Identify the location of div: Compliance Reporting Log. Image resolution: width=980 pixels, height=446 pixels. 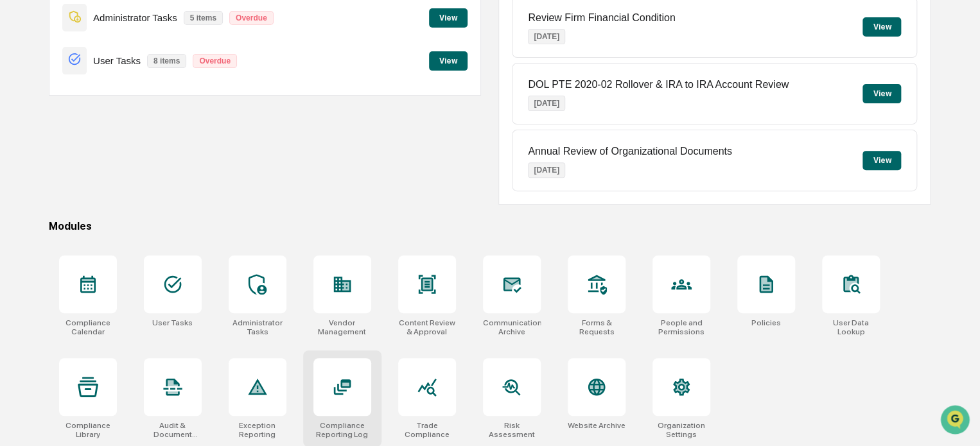
(343, 430).